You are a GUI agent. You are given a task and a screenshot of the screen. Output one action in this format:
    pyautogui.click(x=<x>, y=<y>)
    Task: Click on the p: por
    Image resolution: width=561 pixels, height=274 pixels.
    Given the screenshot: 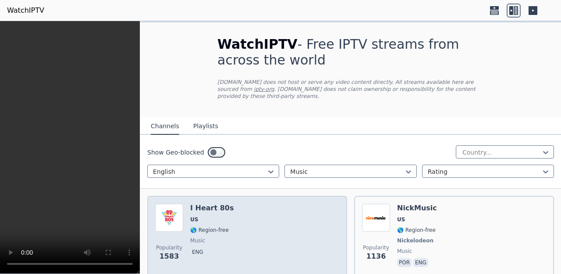 What is the action you would take?
    pyautogui.click(x=404, y=262)
    